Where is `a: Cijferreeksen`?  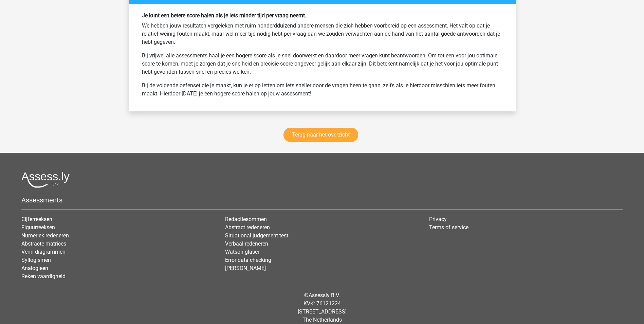
a: Cijferreeksen is located at coordinates (37, 219).